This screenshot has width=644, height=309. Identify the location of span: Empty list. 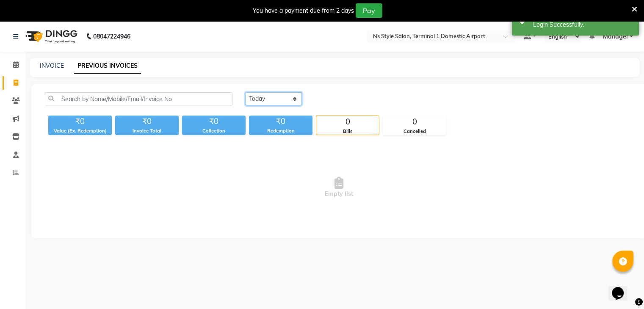
(339, 188).